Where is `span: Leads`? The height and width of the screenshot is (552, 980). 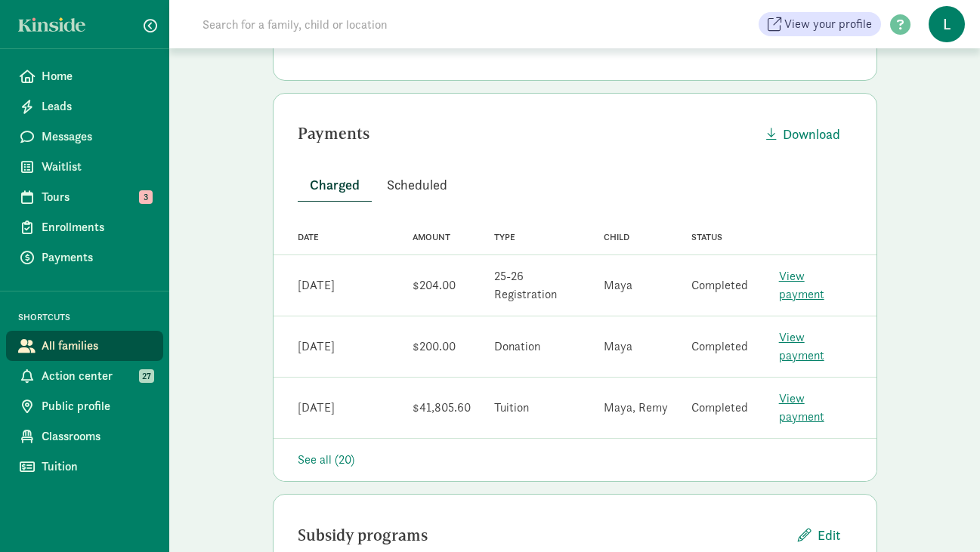
span: Leads is located at coordinates (96, 106).